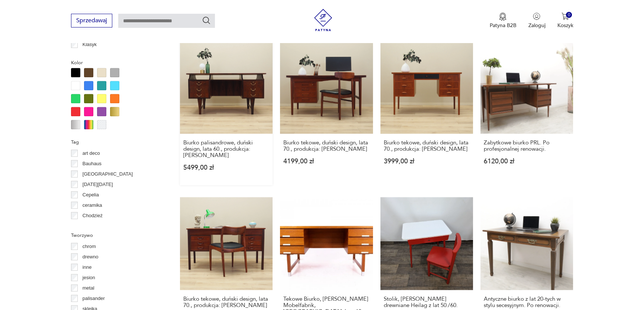  I want to click on p: 3999,00 zł, so click(427, 161).